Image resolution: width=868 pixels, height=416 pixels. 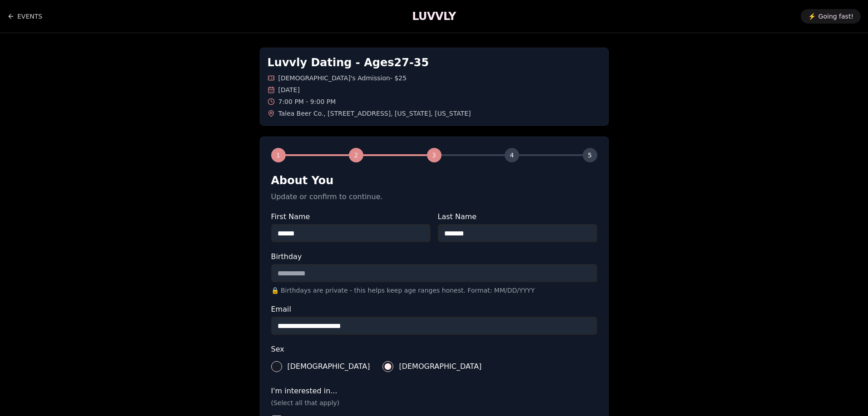 I want to click on label: Email, so click(x=434, y=310).